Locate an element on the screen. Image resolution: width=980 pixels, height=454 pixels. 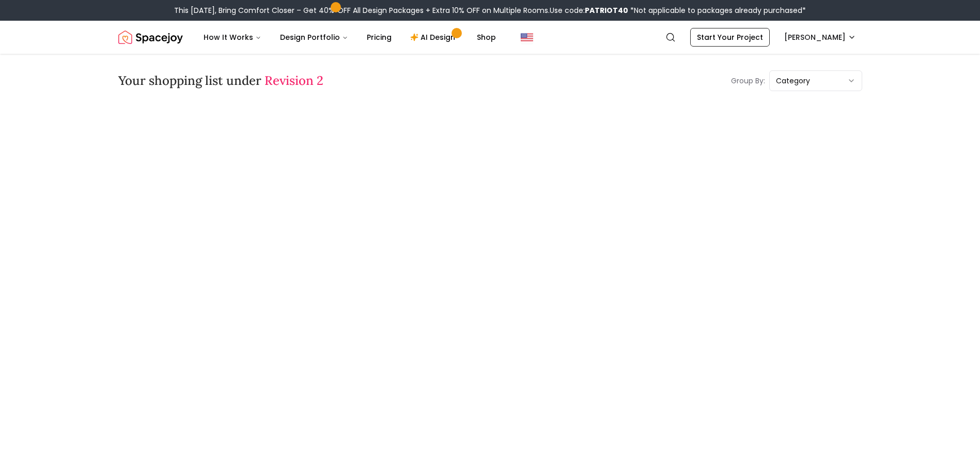
nav: Main is located at coordinates (349, 37).